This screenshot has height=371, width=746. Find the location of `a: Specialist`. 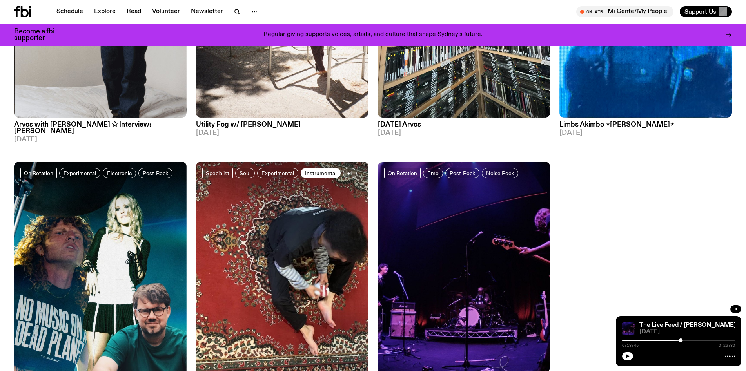

a: Specialist is located at coordinates (217, 173).